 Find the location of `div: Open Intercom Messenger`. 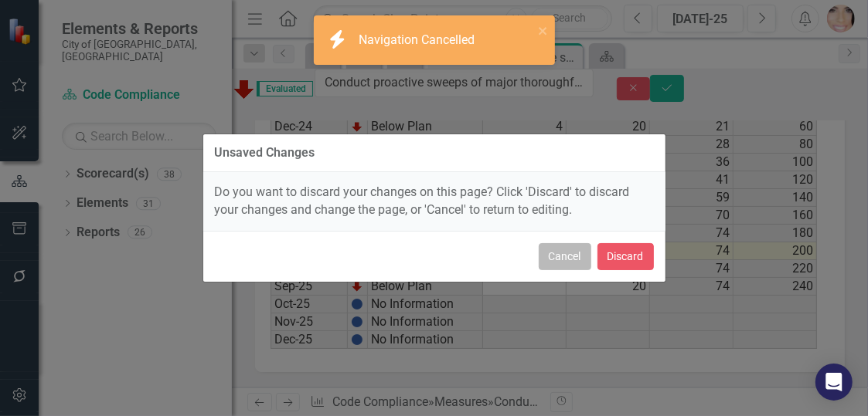

div: Open Intercom Messenger is located at coordinates (834, 382).